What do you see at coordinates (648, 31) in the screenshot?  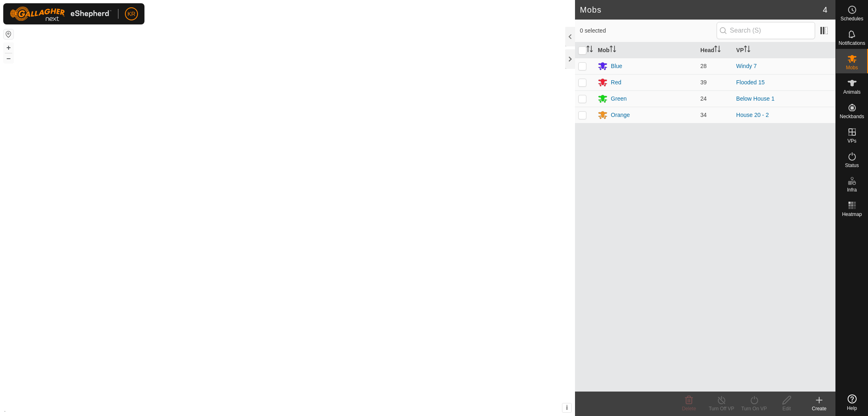 I see `span: 0 selected` at bounding box center [648, 31].